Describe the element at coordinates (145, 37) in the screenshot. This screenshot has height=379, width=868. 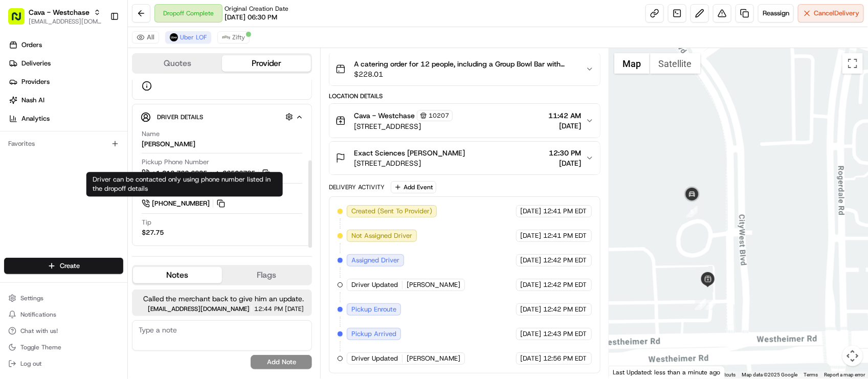
I see `button: All` at that location.